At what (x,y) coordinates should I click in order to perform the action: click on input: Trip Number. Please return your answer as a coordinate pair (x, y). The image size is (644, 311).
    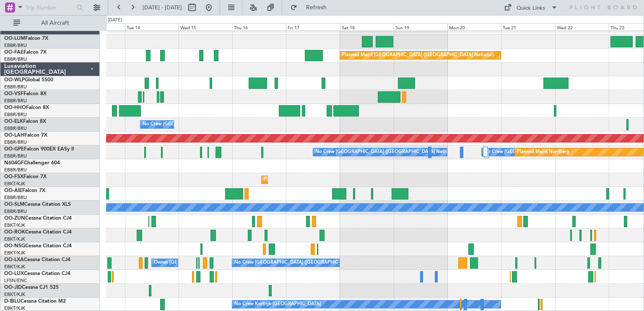
    Looking at the image, I should click on (50, 8).